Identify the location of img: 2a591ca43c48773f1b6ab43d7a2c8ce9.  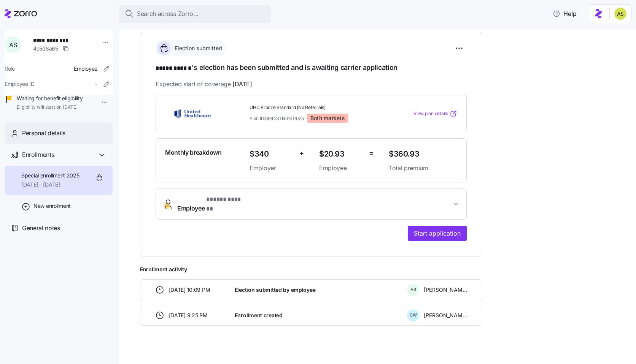
(620, 14).